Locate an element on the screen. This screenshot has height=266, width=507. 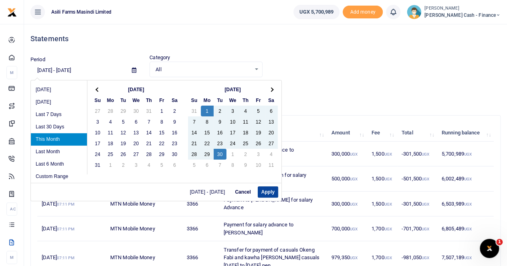
img: logo-small is located at coordinates (12, 12).